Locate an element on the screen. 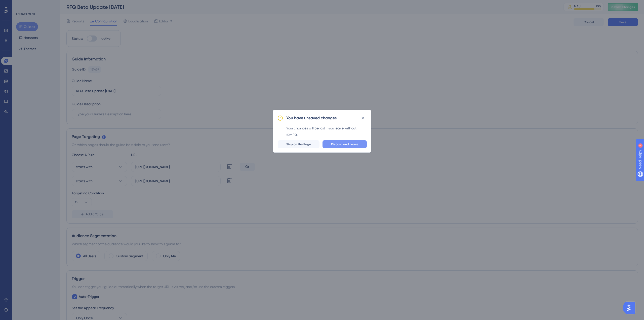 Image resolution: width=644 pixels, height=320 pixels. span: Stay on the Page is located at coordinates (299, 144).